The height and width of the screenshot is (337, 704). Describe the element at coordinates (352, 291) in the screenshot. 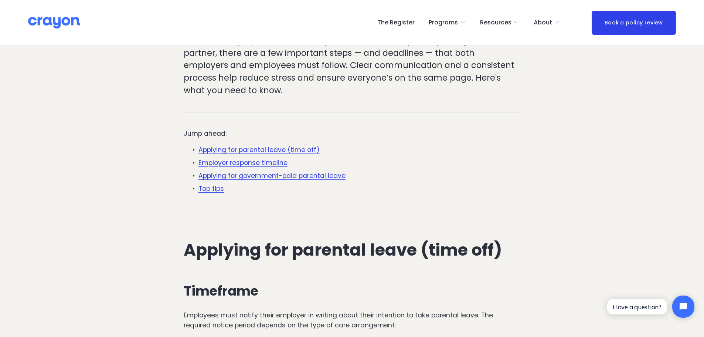

I see `h3: Timeframe` at that location.